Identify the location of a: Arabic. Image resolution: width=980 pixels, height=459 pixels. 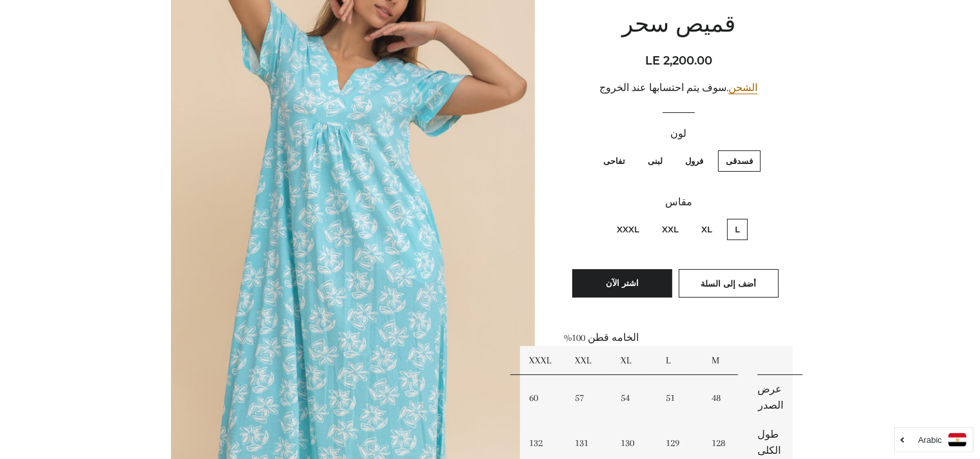
(934, 439).